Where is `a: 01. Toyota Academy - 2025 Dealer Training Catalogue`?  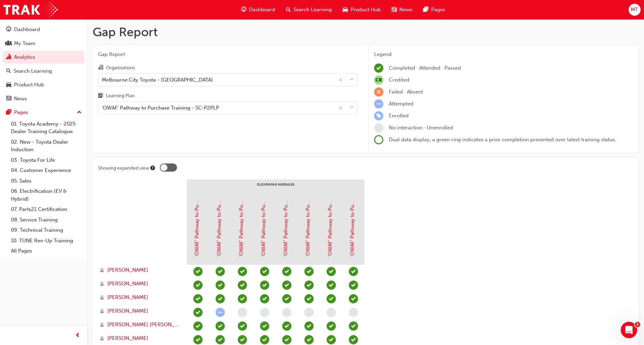
a: 01. Toyota Academy - 2025 Dealer Training Catalogue is located at coordinates (46, 128).